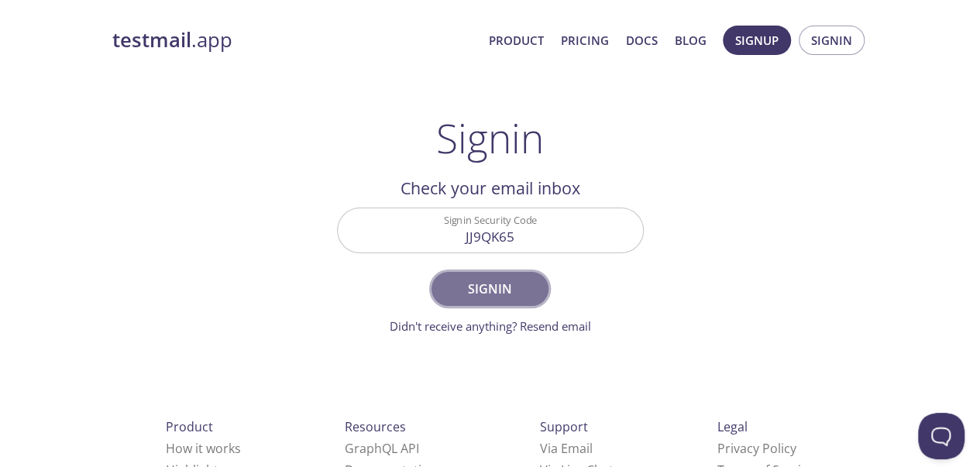 Image resolution: width=980 pixels, height=467 pixels. What do you see at coordinates (757, 41) in the screenshot?
I see `button: Signup` at bounding box center [757, 41].